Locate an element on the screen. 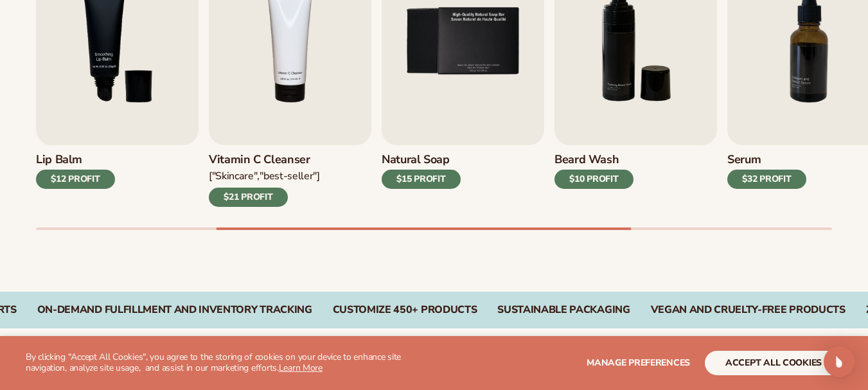 This screenshot has height=390, width=868. div: $21 PROFIT is located at coordinates (248, 197).